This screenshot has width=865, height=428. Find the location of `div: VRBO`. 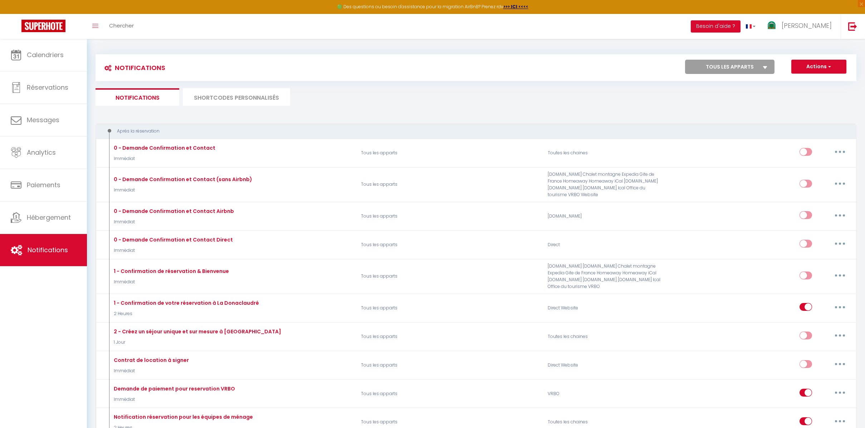

div: VRBO is located at coordinates (605, 394).